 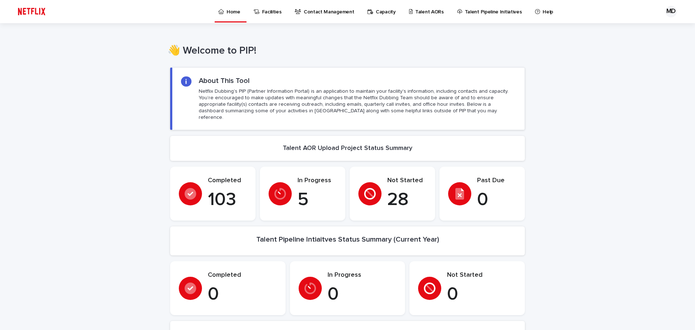 I want to click on p: Netflix Dubbing's PIP (Partner Information Portal) is an application to maintain your facility's ..., so click(x=357, y=104).